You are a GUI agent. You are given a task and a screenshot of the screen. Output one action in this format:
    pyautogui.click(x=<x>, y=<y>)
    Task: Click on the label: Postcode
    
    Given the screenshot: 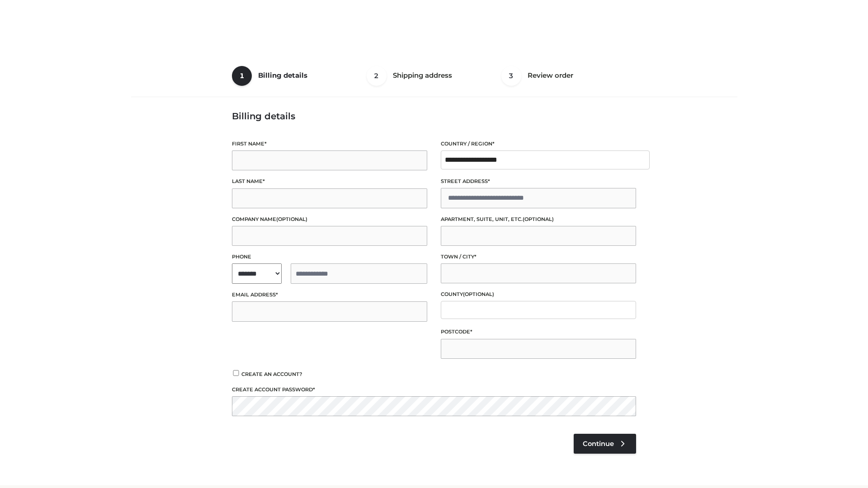 What is the action you would take?
    pyautogui.click(x=538, y=332)
    